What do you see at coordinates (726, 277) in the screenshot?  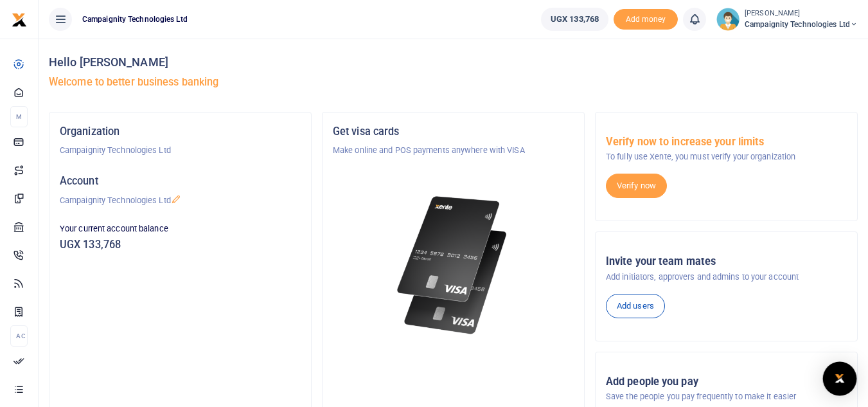 I see `p: Add initiators, approvers and admins to your account` at bounding box center [726, 277].